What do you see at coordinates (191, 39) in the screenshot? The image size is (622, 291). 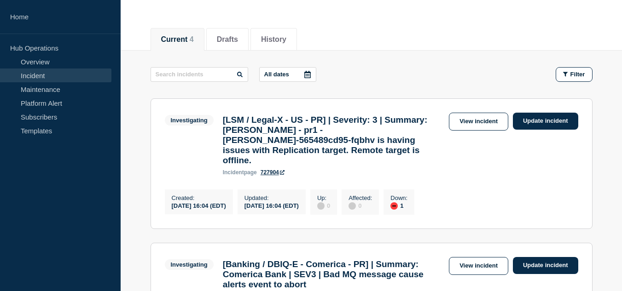 I see `span: 4` at bounding box center [191, 39].